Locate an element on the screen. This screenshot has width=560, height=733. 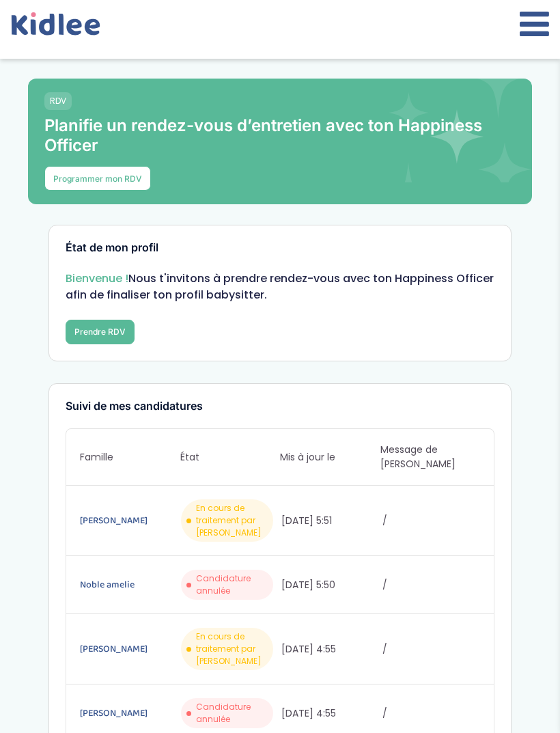
span: Bienvenue ! is located at coordinates (97, 278).